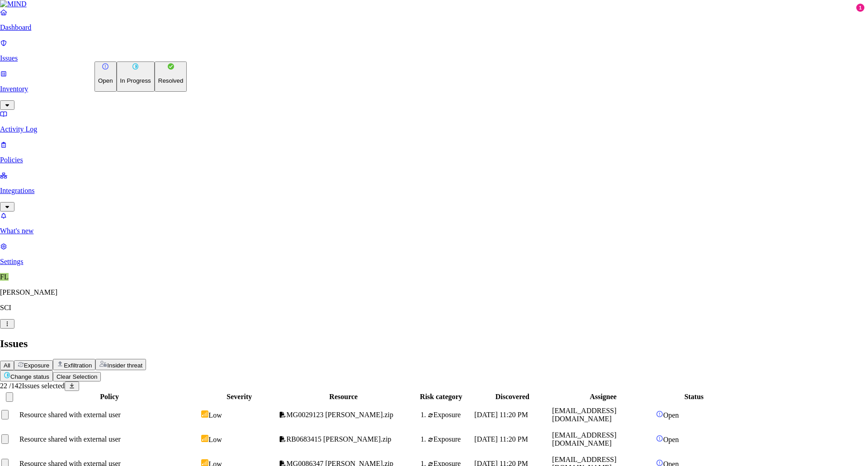 The height and width of the screenshot is (466, 868). What do you see at coordinates (135, 66) in the screenshot?
I see `img: status-in-progress` at bounding box center [135, 66].